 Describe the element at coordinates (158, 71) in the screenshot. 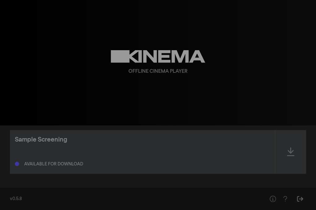

I see `div: Offline Cinema Player` at that location.